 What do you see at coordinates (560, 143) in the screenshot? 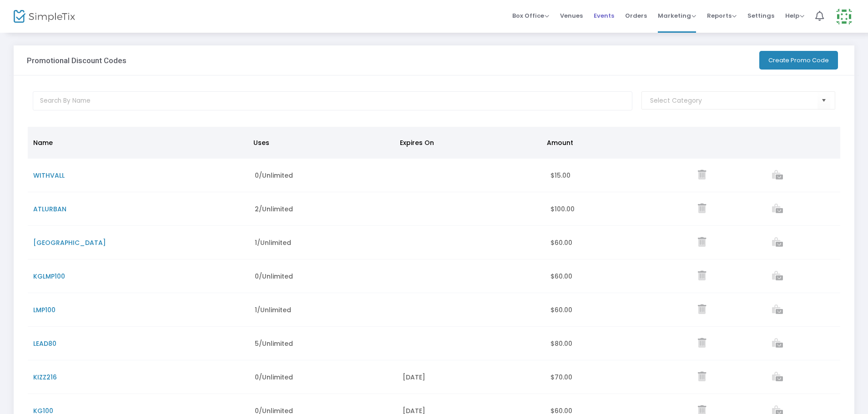
I see `span: Amount` at bounding box center [560, 143].